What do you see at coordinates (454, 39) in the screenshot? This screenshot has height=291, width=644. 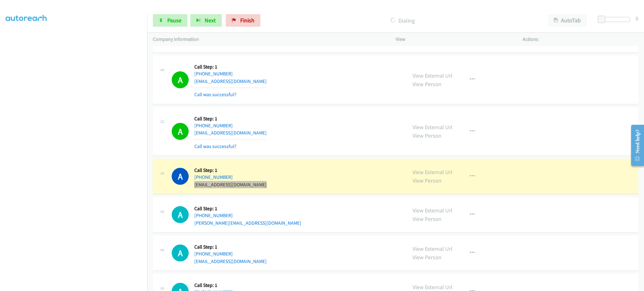 I see `p: View` at bounding box center [454, 39].